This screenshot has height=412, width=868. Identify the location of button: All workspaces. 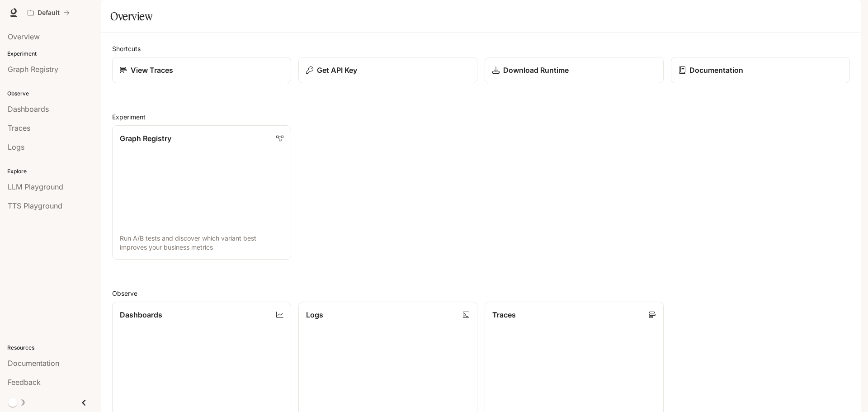
(48, 13).